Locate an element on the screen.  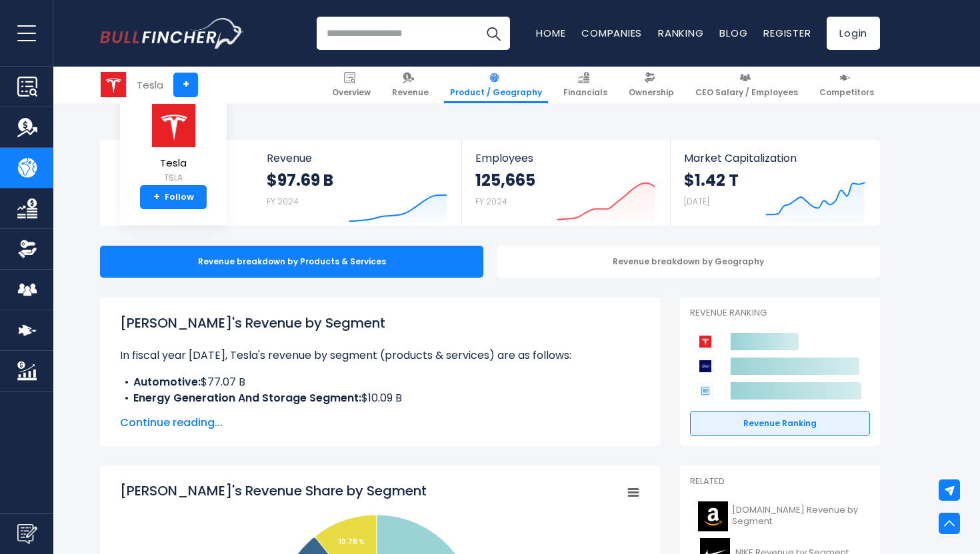
a: Go to homepage is located at coordinates (172, 34).